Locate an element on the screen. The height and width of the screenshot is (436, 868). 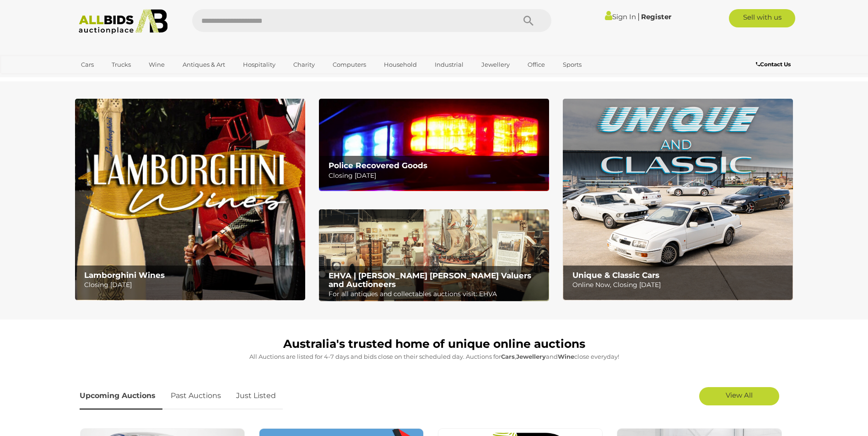
strong: Cars is located at coordinates (507, 357).